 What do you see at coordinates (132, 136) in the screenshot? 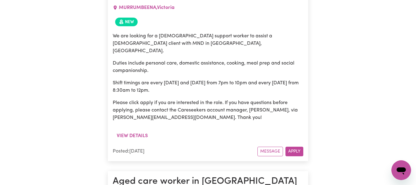
I see `button: View details` at bounding box center [132, 136].